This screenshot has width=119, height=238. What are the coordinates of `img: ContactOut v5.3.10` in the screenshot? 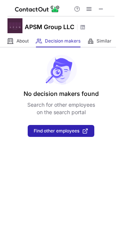 It's located at (37, 9).